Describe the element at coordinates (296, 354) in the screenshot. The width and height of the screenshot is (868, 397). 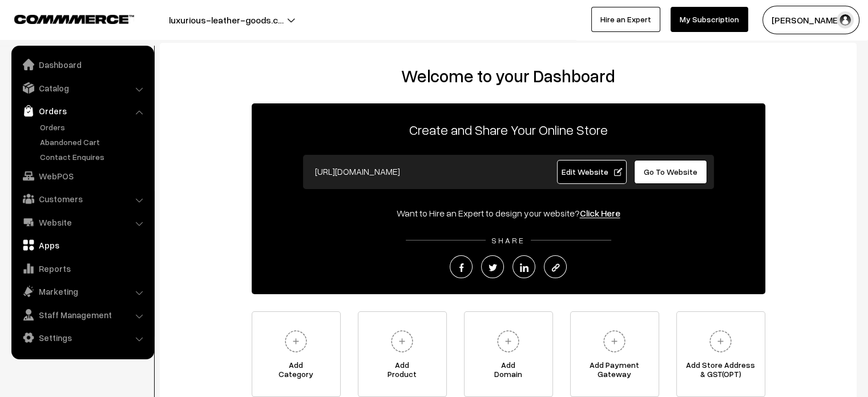
I see `a: AddCategory` at that location.